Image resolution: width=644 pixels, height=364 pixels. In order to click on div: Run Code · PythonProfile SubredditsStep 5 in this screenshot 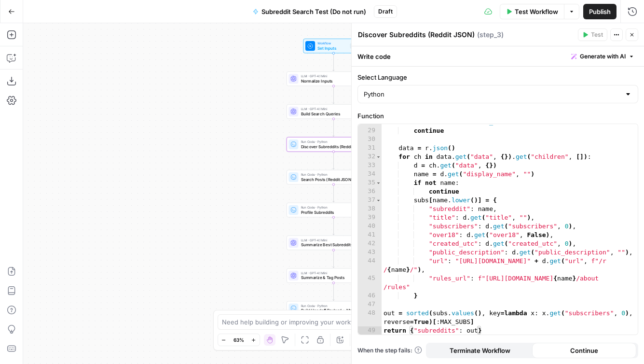, I will do `click(334, 210)`.